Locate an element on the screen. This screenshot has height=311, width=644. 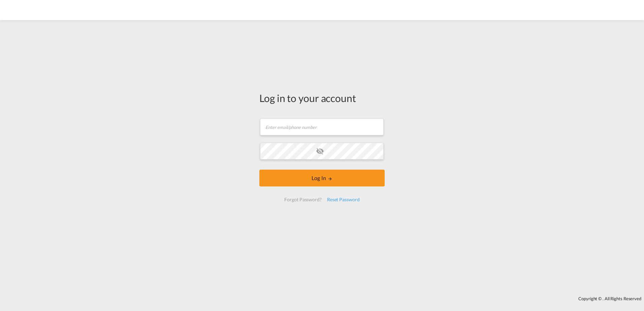
button: LOGIN is located at coordinates (322, 178).